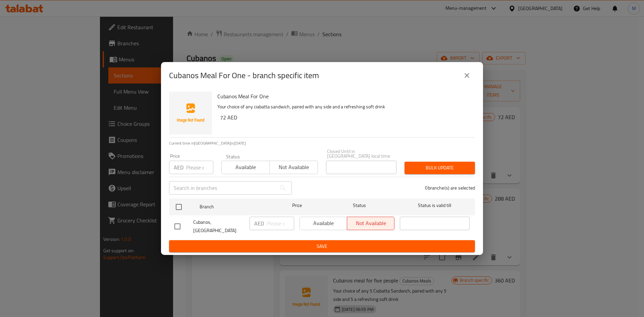 The width and height of the screenshot is (644, 317). I want to click on h6: Cubanos Meal For One, so click(343, 96).